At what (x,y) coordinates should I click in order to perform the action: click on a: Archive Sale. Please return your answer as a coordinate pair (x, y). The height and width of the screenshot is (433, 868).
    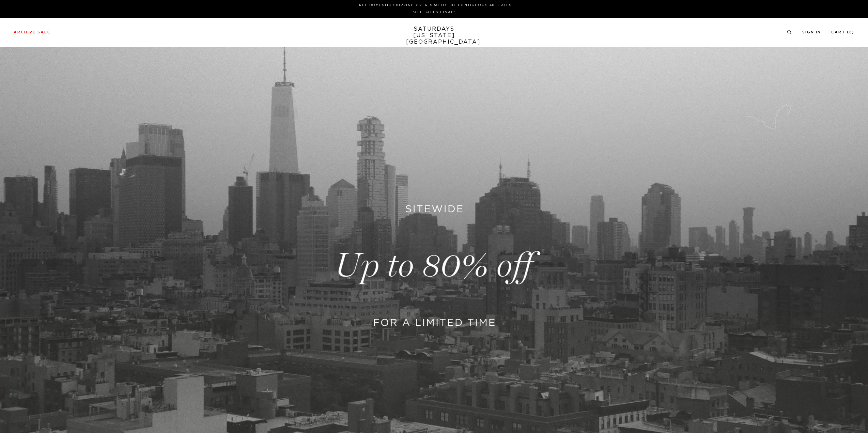
    Looking at the image, I should click on (32, 32).